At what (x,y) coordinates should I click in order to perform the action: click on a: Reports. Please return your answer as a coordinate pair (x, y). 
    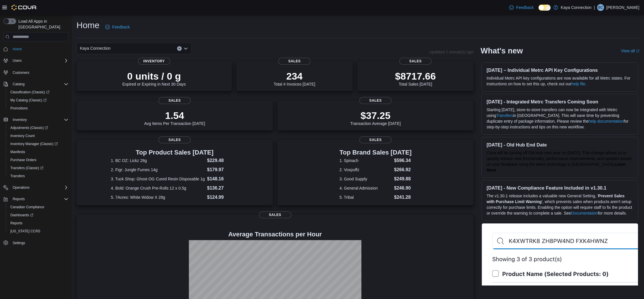
    Looking at the image, I should click on (17, 223).